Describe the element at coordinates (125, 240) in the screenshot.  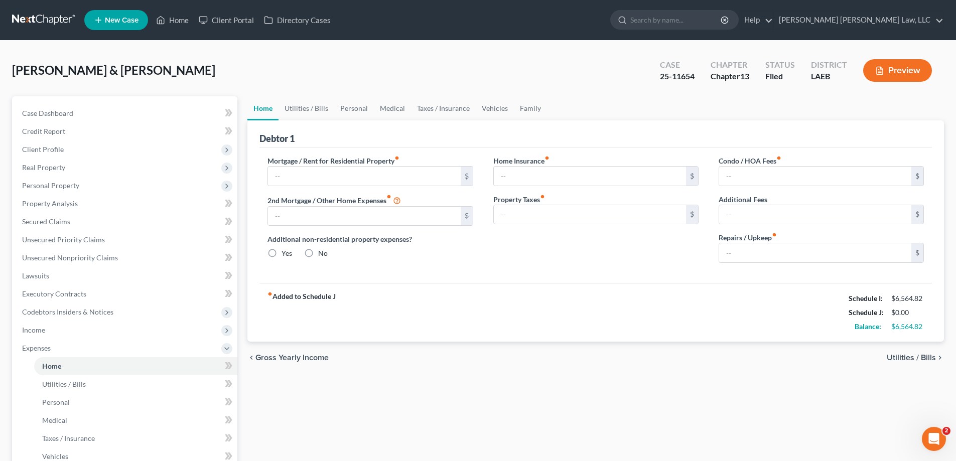
I see `a: Unsecured Priority Claims` at that location.